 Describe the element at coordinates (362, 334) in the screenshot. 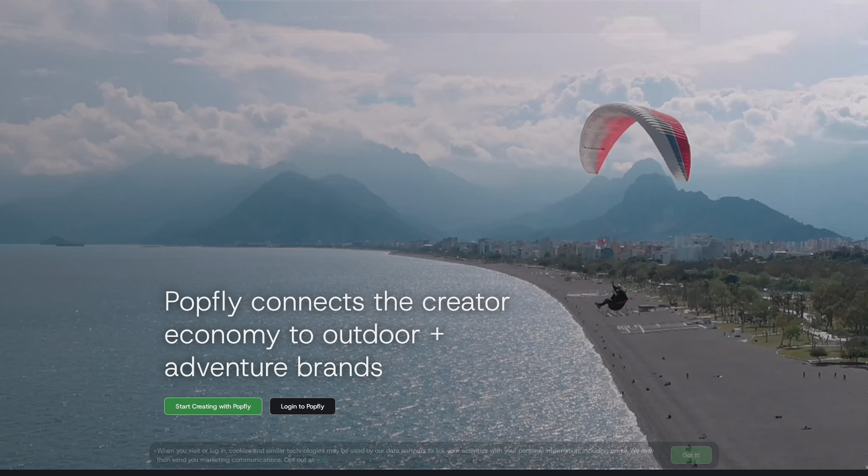

I see `h1: Popfly connects the creator economy to outdoor + adventure brands` at that location.